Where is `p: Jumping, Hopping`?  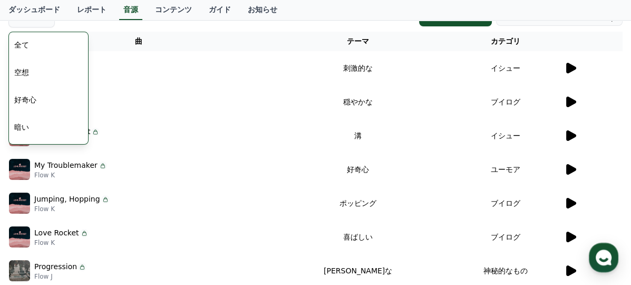 p: Jumping, Hopping is located at coordinates (67, 199).